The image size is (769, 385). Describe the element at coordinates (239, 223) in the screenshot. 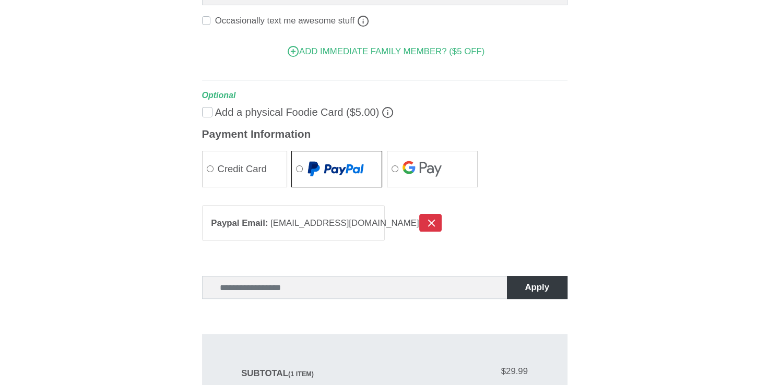

I see `strong: Paypal Email:` at that location.